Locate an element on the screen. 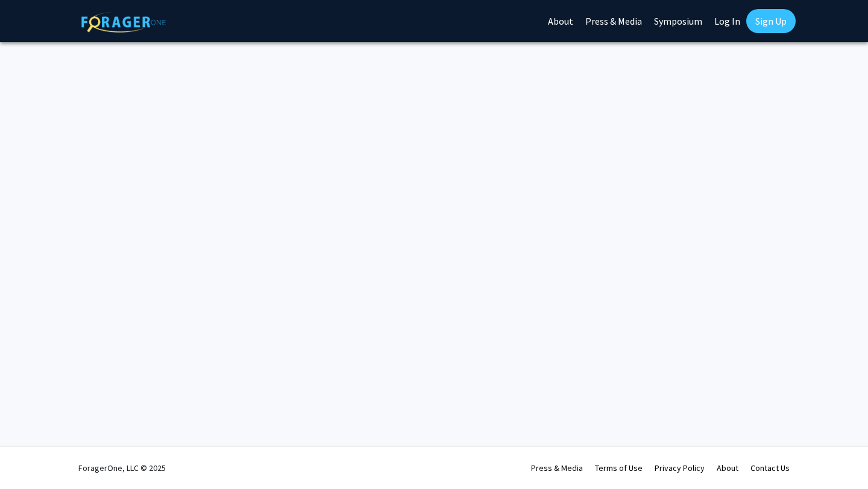  a: Terms of Use is located at coordinates (618, 468).